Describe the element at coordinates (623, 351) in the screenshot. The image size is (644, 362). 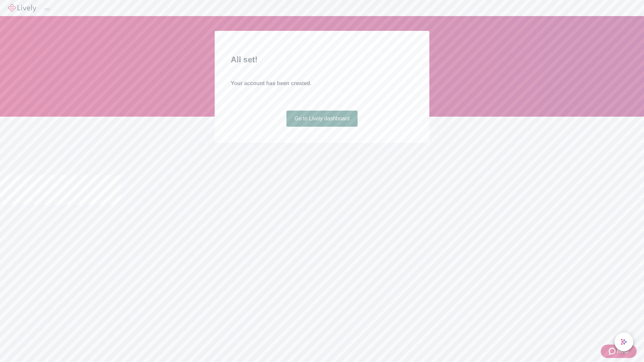
I see `span: Help` at that location.